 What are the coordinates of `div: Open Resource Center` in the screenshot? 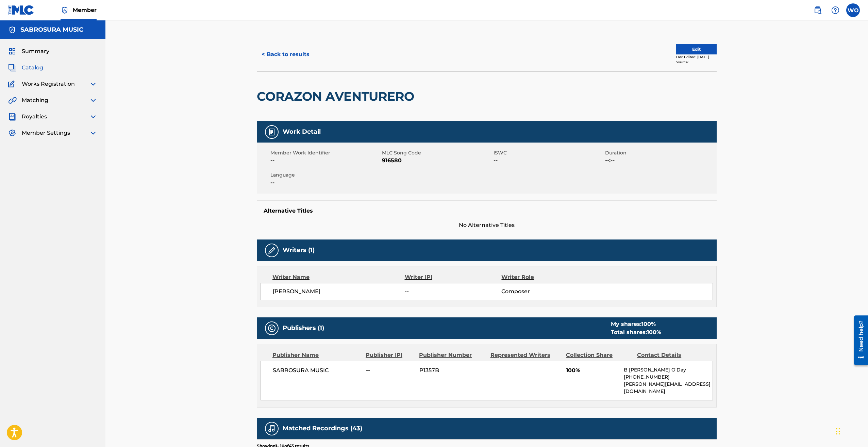 It's located at (12, 28).